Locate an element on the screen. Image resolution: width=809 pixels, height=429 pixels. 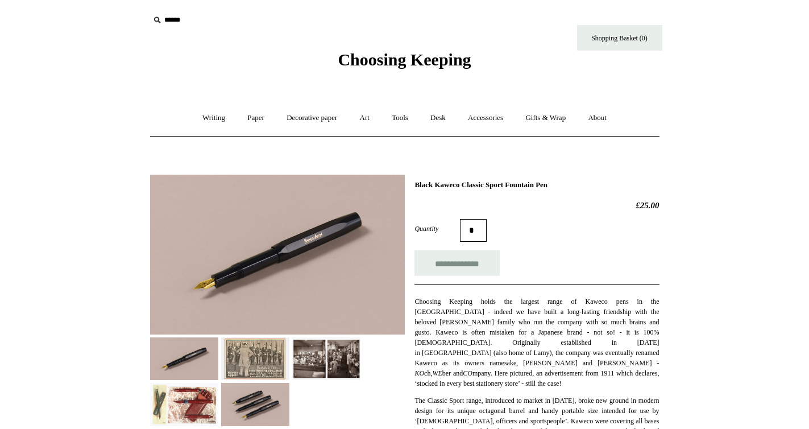
i: KO is located at coordinates (419, 373).